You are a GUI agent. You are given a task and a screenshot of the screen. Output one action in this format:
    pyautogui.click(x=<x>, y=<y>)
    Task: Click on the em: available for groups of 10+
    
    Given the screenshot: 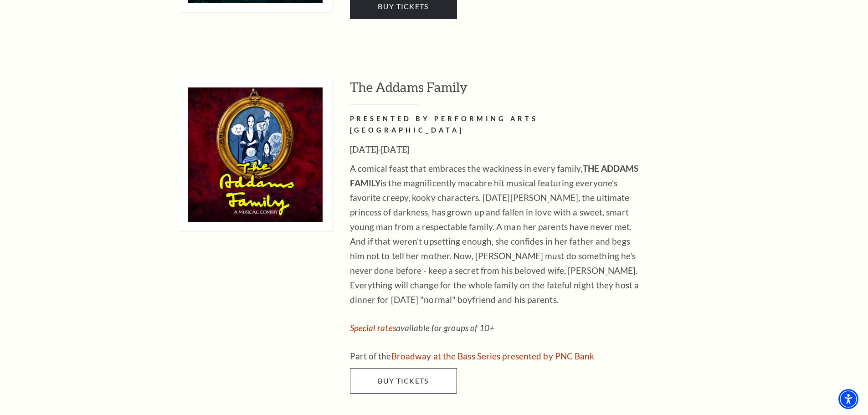 What is the action you would take?
    pyautogui.click(x=422, y=328)
    